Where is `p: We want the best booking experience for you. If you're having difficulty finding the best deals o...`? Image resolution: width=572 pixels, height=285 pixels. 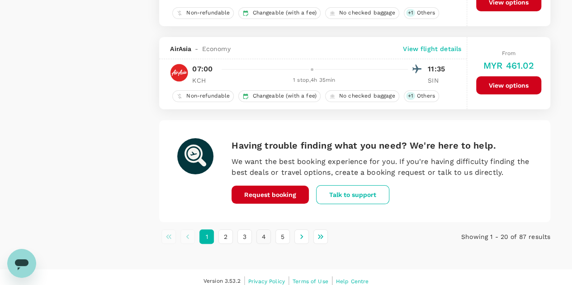
p: We want the best booking experience for you. If you're having difficulty finding the best deals o... is located at coordinates (382, 167).